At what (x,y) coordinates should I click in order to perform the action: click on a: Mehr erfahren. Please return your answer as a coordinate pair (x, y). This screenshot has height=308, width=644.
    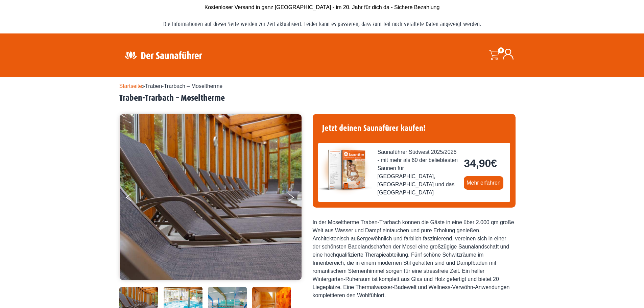
    Looking at the image, I should click on (484, 183).